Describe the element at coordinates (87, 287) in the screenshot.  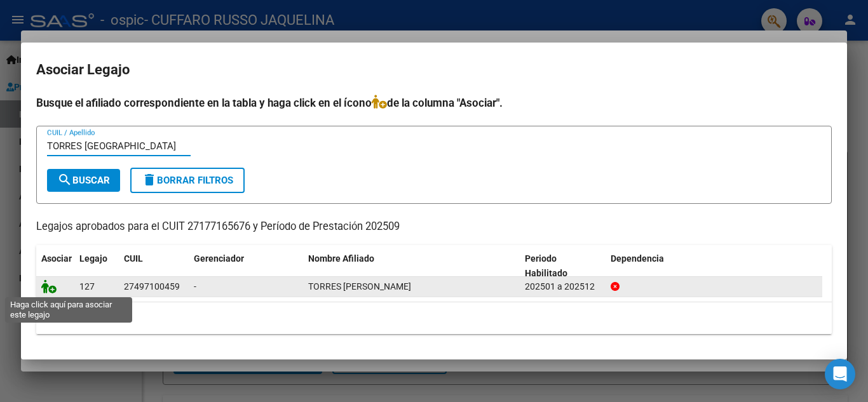
I see `span: 127` at that location.